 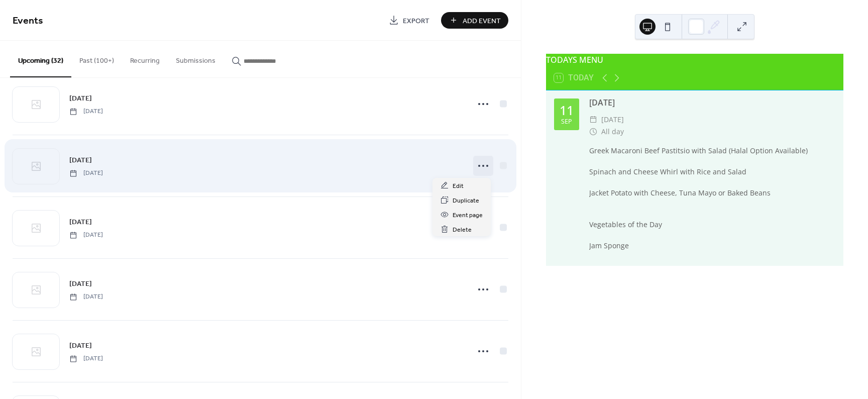 What do you see at coordinates (567, 121) in the screenshot?
I see `div: Sep` at bounding box center [567, 121].